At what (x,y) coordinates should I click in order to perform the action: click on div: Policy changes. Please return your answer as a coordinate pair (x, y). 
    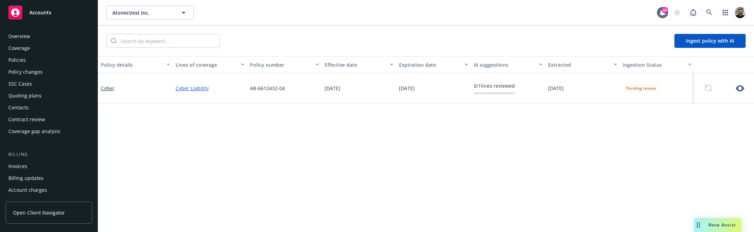
    Looking at the image, I should click on (25, 72).